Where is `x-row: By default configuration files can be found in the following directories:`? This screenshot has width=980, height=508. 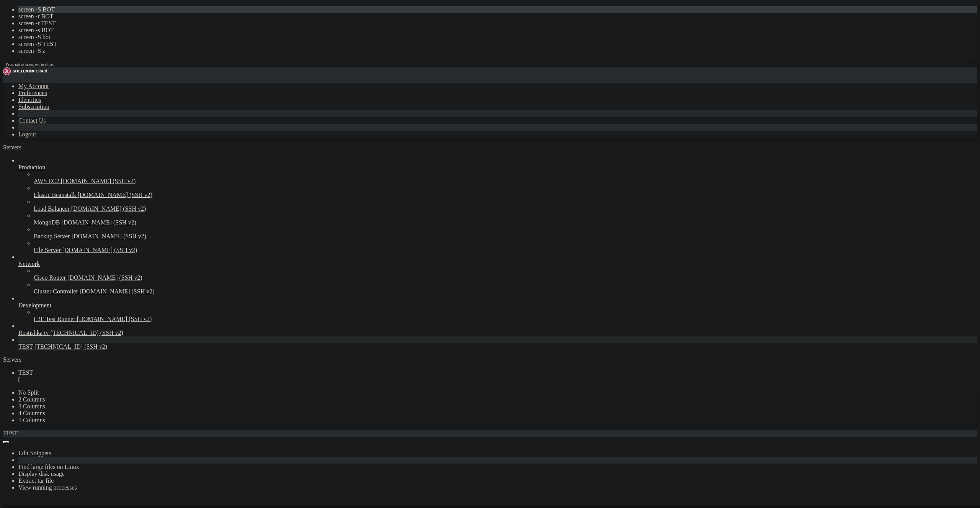
x-row: By default configuration files can be found in the following directories: is located at coordinates (441, 83).